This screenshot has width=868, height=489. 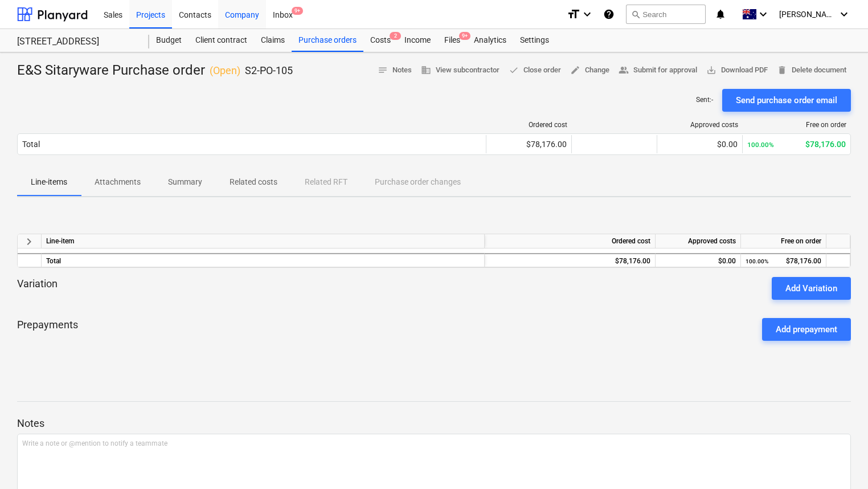 I want to click on button: Add prepayment, so click(x=807, y=329).